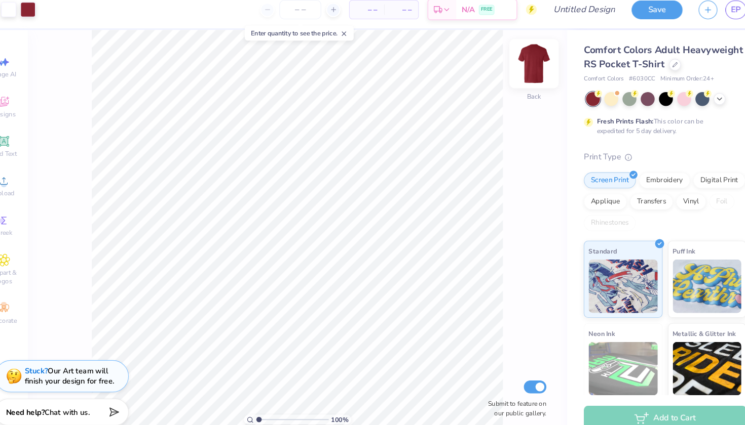  What do you see at coordinates (701, 200) in the screenshot?
I see `div: Foil` at bounding box center [701, 200].